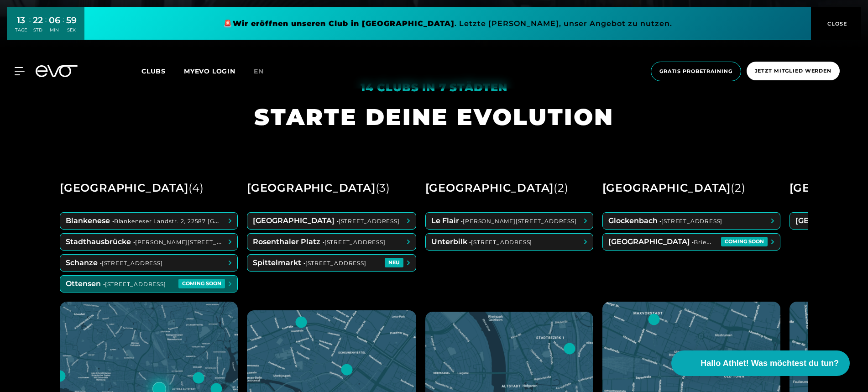 The height and width of the screenshot is (392, 868). What do you see at coordinates (793, 71) in the screenshot?
I see `span: Jetzt Mitglied werden` at bounding box center [793, 71].